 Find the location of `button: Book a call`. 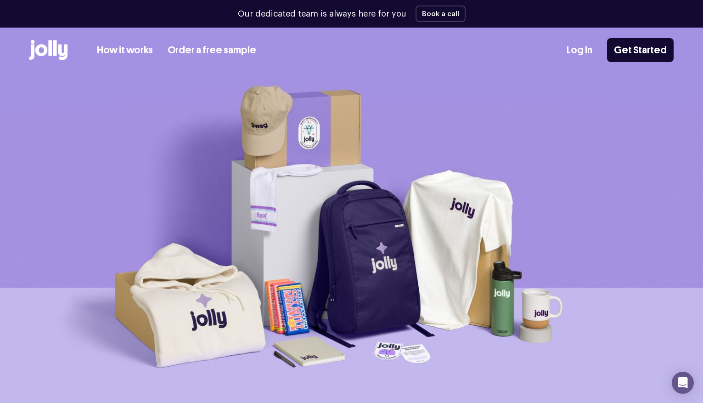

button: Book a call is located at coordinates (440, 14).